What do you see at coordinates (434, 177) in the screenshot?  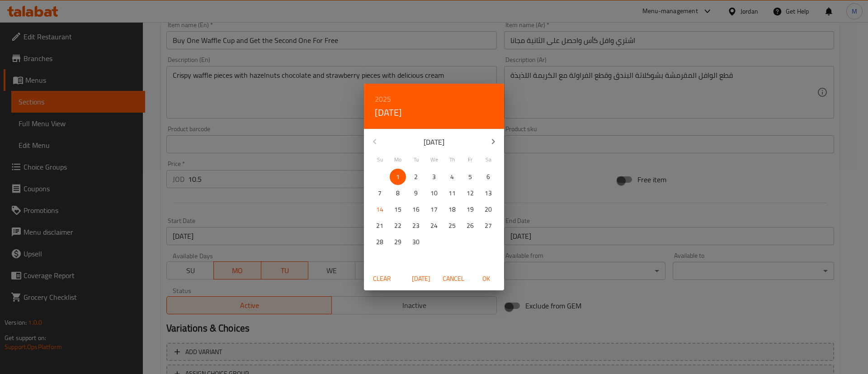 I see `button: 3` at bounding box center [434, 177].